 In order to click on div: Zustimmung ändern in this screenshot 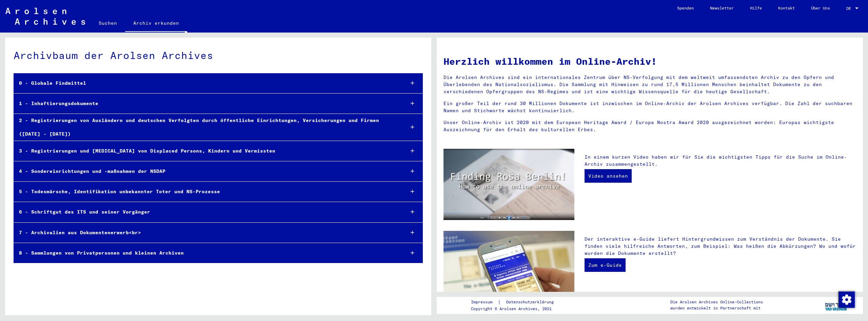, I will do `click(846, 299)`.